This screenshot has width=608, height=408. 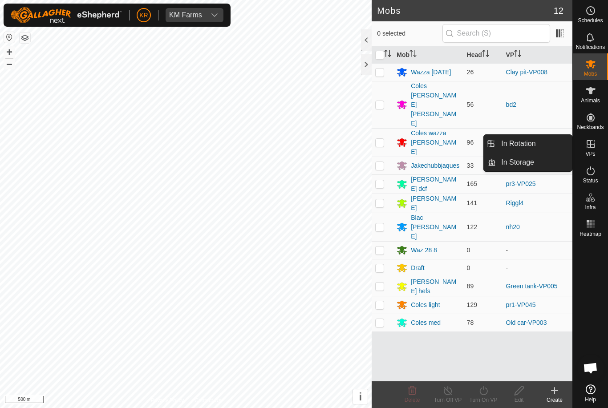 What do you see at coordinates (9, 37) in the screenshot?
I see `button: Reset Map` at bounding box center [9, 37].